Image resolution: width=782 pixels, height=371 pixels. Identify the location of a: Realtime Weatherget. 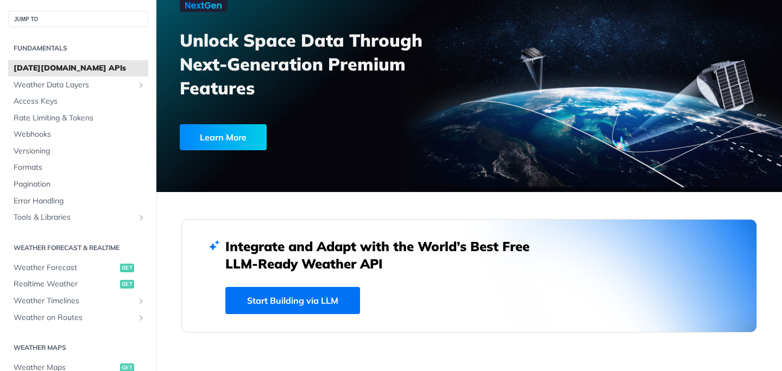
(78, 285).